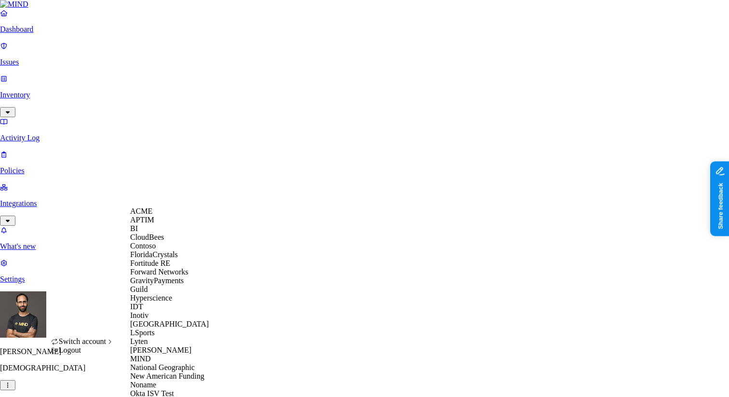 The image size is (729, 397). What do you see at coordinates (134, 228) in the screenshot?
I see `span: BI` at bounding box center [134, 228].